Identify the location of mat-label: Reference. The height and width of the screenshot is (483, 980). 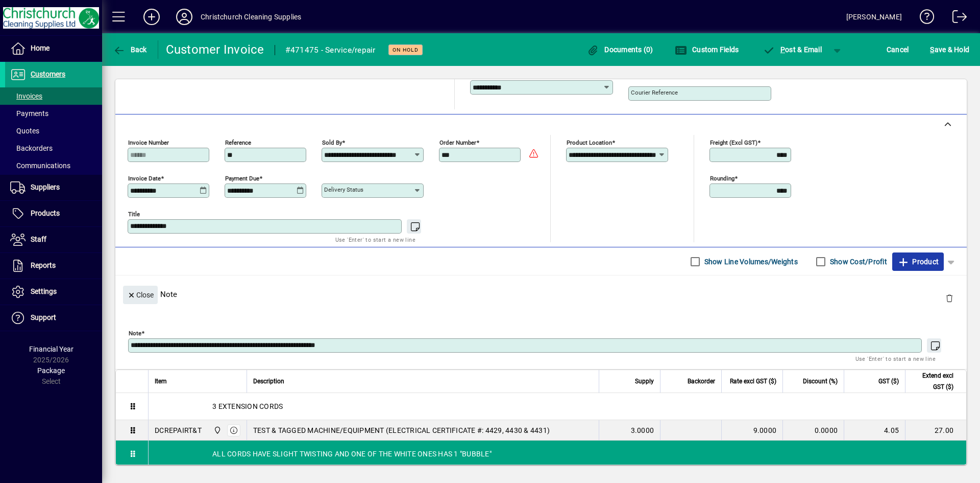
(238, 143).